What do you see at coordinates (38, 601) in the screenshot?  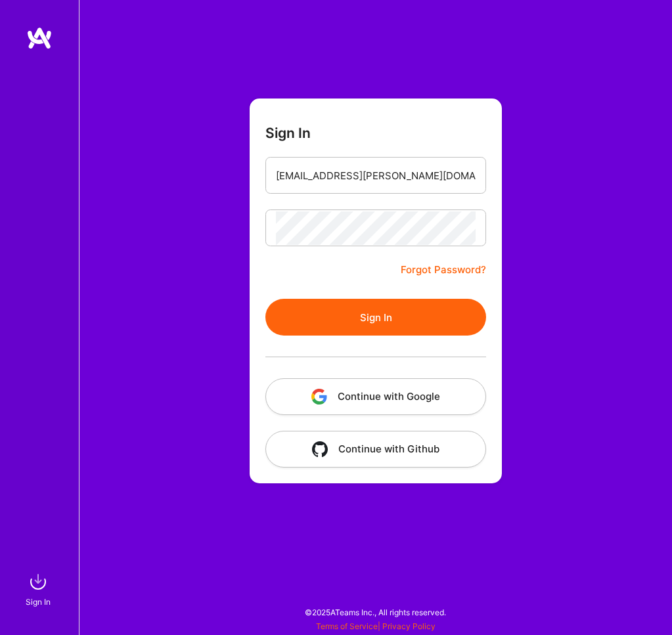 I see `div: Sign In` at bounding box center [38, 601].